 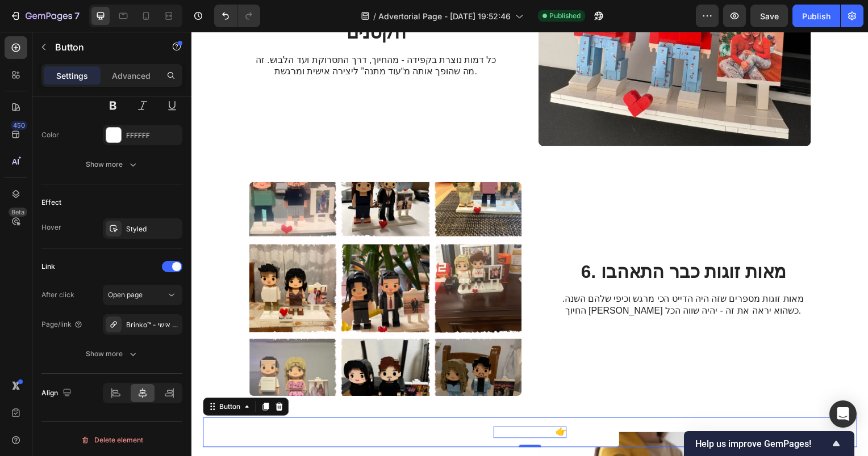 What do you see at coordinates (72, 76) in the screenshot?
I see `p: Settings` at bounding box center [72, 76].